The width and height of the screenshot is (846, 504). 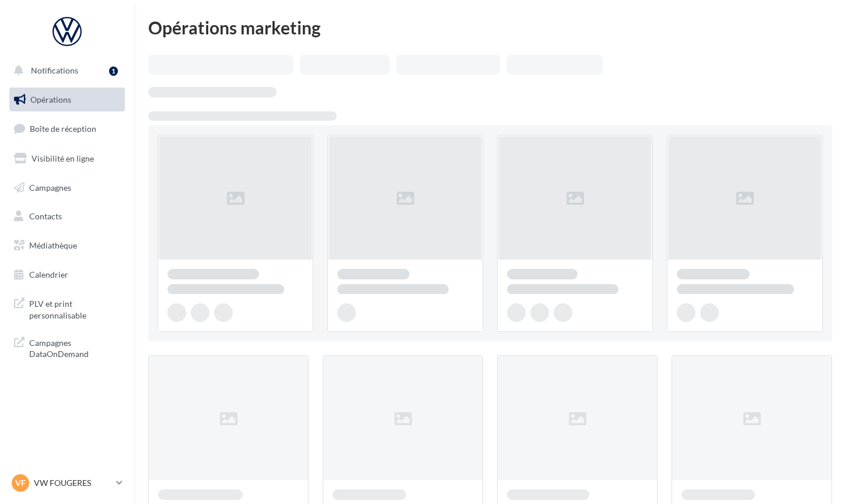 I want to click on a: Médiathèque, so click(x=67, y=245).